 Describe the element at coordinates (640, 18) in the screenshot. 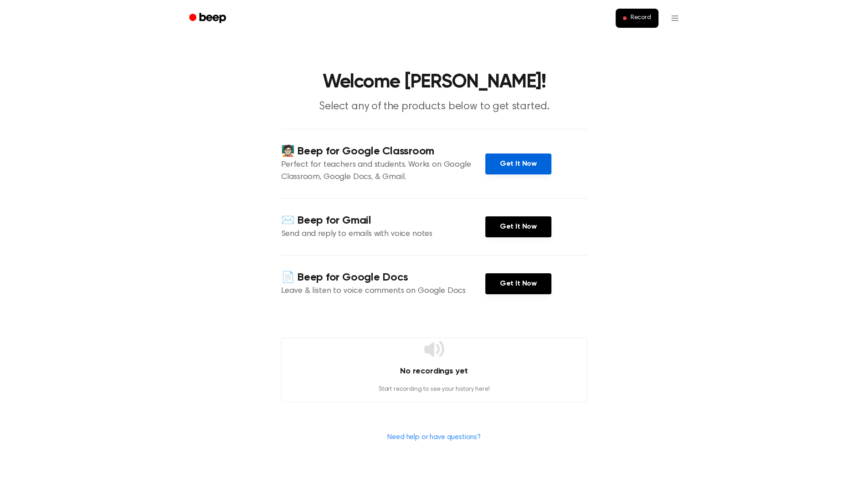

I see `span: Record` at that location.